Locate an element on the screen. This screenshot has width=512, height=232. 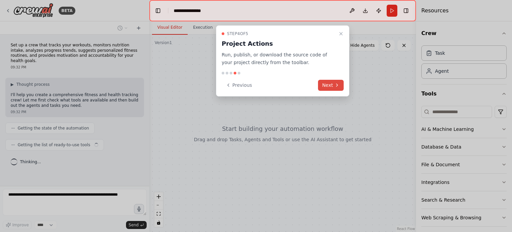
h3: Project Actions is located at coordinates (279, 44).